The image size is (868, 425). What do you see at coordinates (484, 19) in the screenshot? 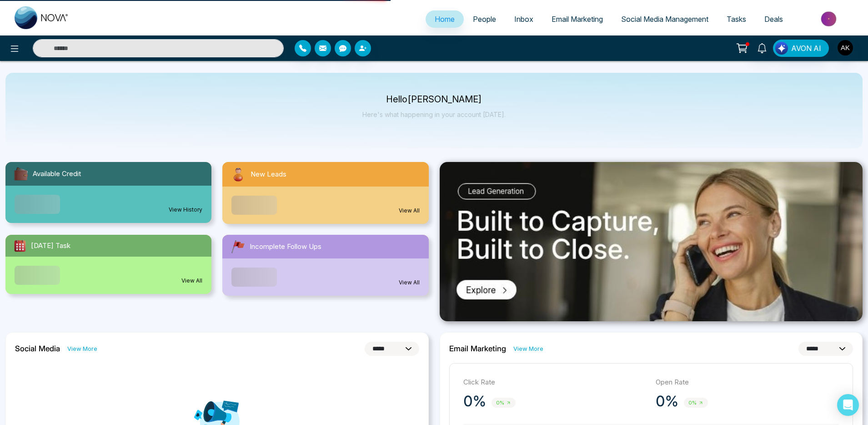
I see `a: People` at bounding box center [484, 19].